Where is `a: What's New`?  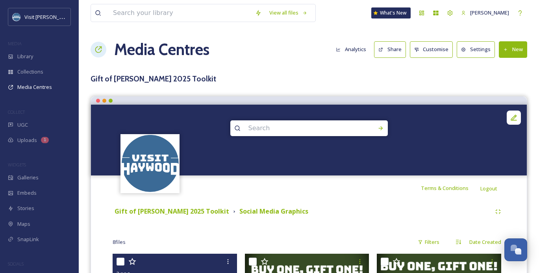
a: What's New is located at coordinates (391, 13).